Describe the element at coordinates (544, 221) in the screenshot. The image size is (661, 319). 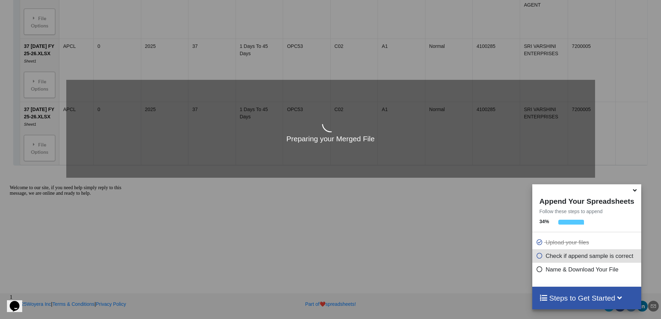
I see `b: 34 %` at that location.